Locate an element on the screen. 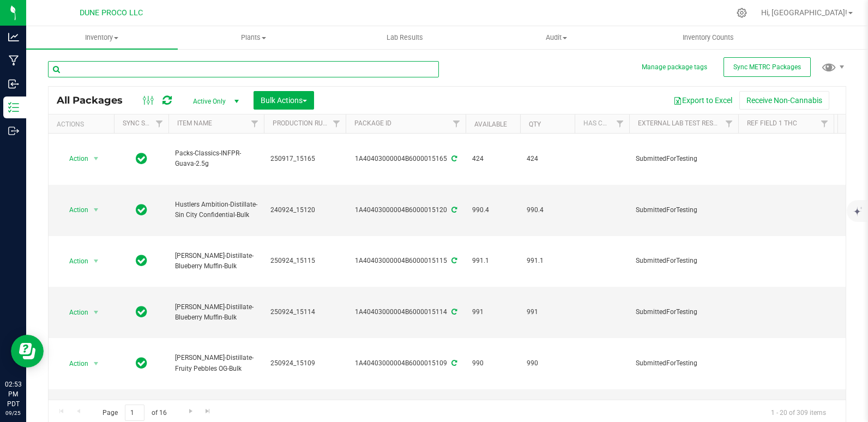  div: Actions is located at coordinates (83, 124).